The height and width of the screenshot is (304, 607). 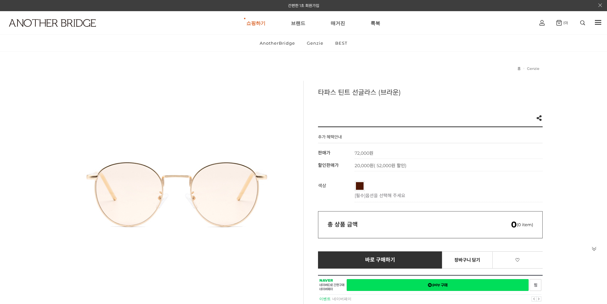 I want to click on img: logo, so click(x=52, y=23).